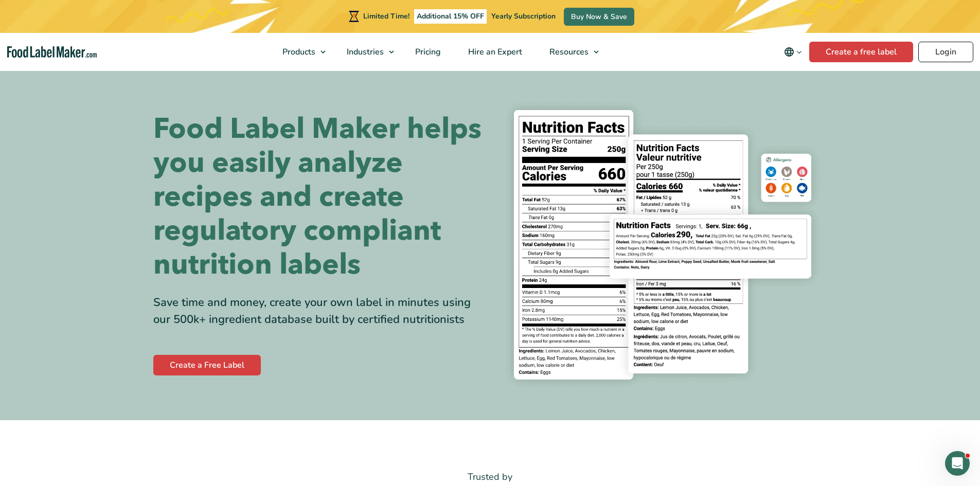 Image resolution: width=980 pixels, height=486 pixels. I want to click on a: Buy Now & Save, so click(599, 16).